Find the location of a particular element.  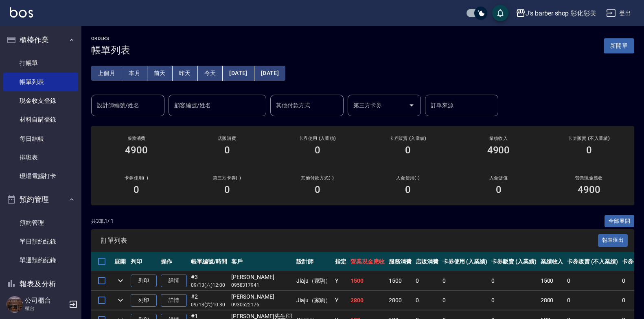

p: 09/13 (六) 10:30 is located at coordinates (209, 305).